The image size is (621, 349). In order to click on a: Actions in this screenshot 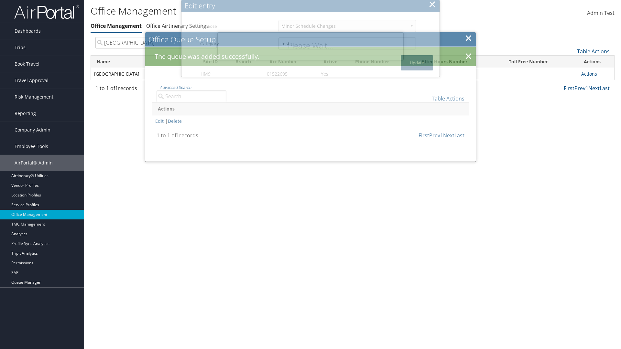, I will do `click(589, 74)`.